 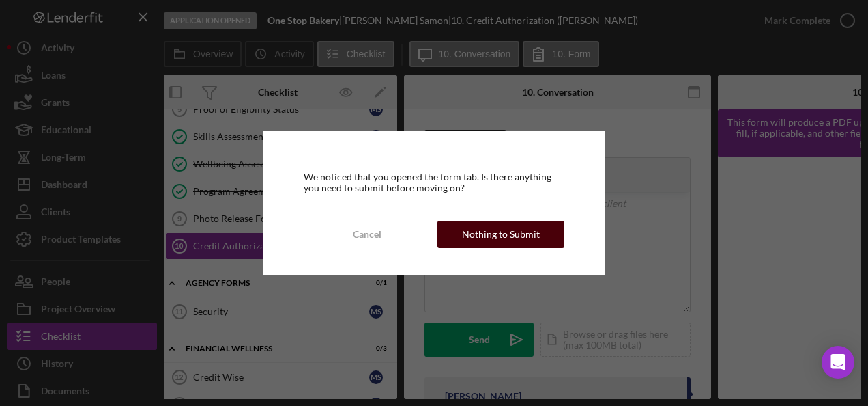 I want to click on button: Cancel, so click(x=367, y=234).